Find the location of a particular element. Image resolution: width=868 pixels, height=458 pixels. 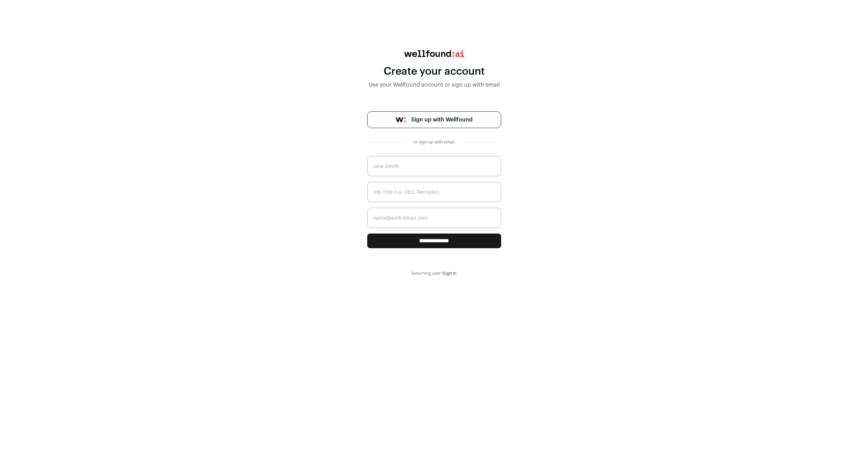

div: Create your account is located at coordinates (434, 71).